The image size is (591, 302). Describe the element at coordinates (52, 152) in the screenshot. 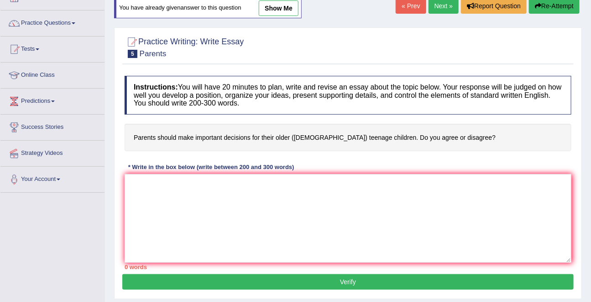

I see `a: Strategy Videos` at that location.